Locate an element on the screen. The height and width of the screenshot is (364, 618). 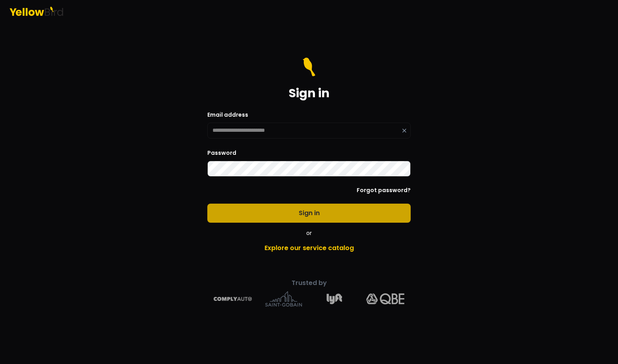
a: Explore our service catalog is located at coordinates (309, 248).